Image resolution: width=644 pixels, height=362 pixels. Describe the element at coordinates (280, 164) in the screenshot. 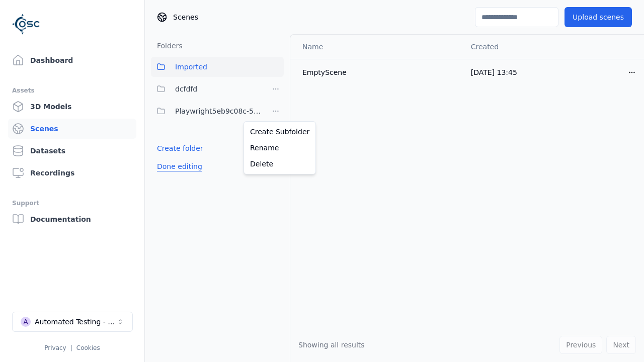

I see `div: Delete` at that location.